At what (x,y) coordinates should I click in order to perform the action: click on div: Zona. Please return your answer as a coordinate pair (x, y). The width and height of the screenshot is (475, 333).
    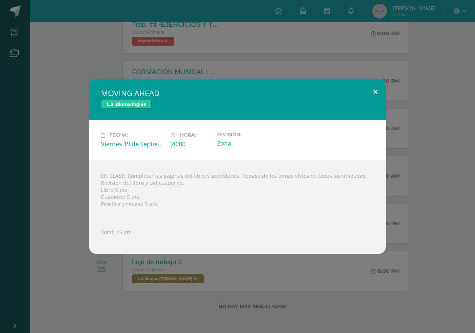
    Looking at the image, I should click on (249, 143).